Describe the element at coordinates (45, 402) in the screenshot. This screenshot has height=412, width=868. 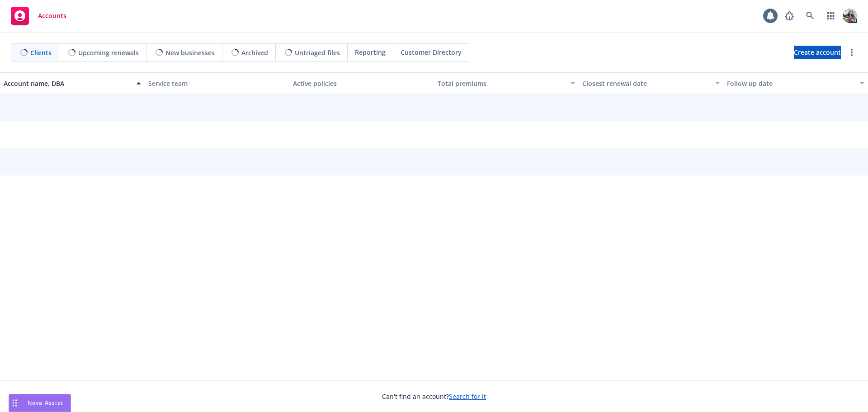
I see `span: Nova Assist` at that location.